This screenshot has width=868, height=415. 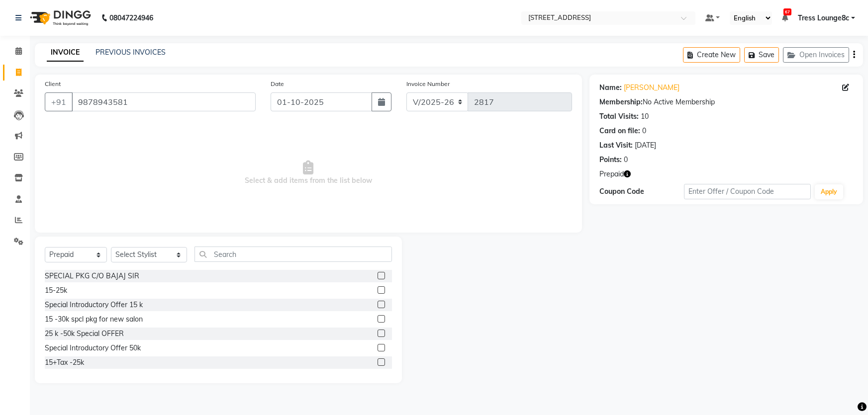 I want to click on img: logo, so click(x=59, y=18).